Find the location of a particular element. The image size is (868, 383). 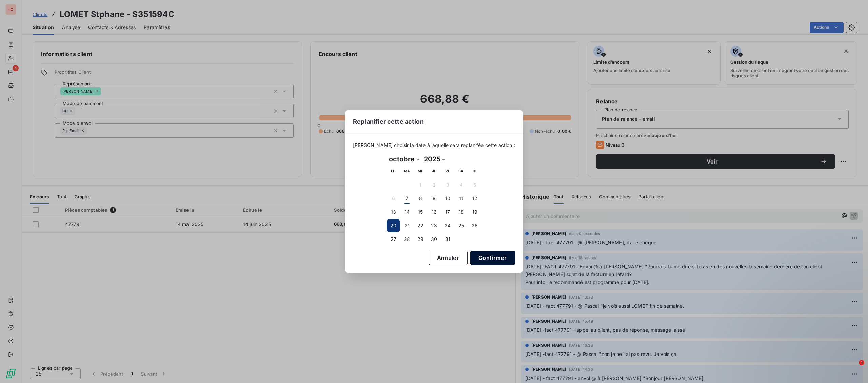

button: Annuler is located at coordinates (448, 258).